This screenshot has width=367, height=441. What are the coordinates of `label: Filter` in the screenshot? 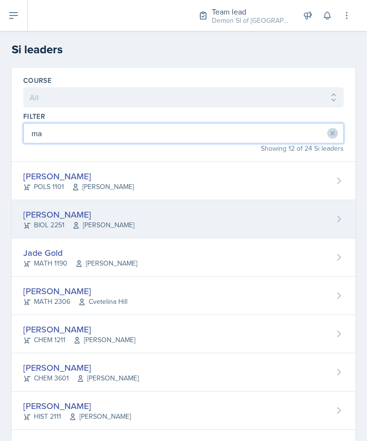 It's located at (34, 116).